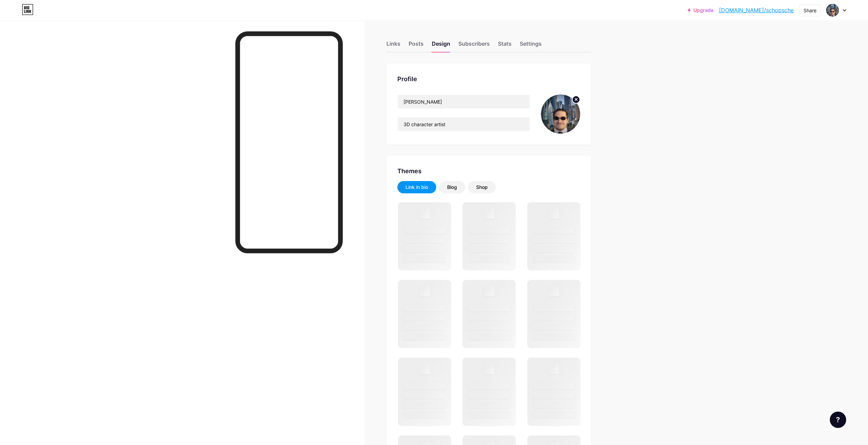 The image size is (868, 445). What do you see at coordinates (810, 11) in the screenshot?
I see `div: Share` at bounding box center [810, 11].